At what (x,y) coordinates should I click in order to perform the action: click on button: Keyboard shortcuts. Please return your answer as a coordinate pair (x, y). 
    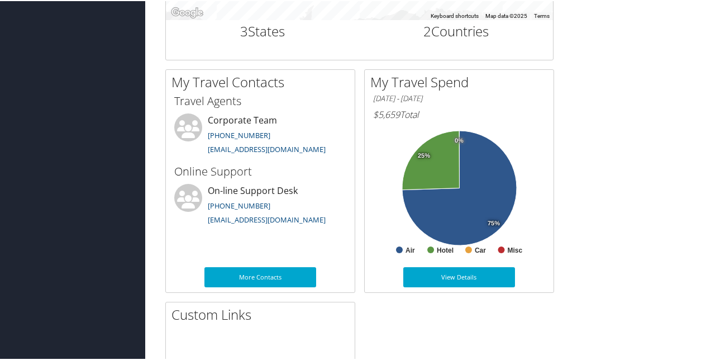
    Looking at the image, I should click on (455, 15).